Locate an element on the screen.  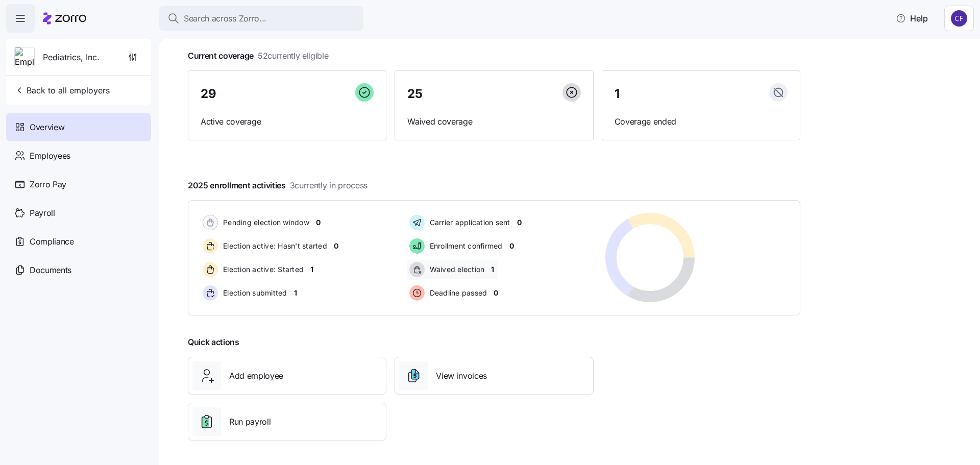
span: Employees is located at coordinates (50, 156).